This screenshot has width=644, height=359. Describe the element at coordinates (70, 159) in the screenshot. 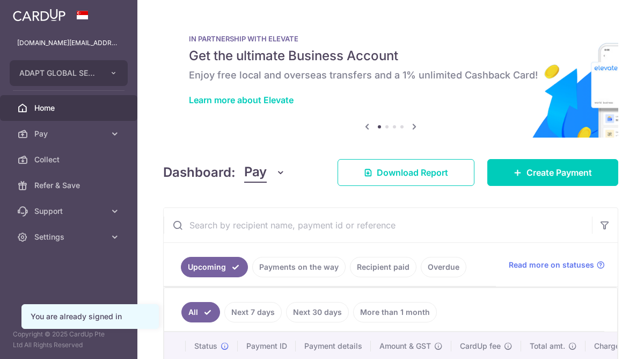

I see `span: Collect` at that location.